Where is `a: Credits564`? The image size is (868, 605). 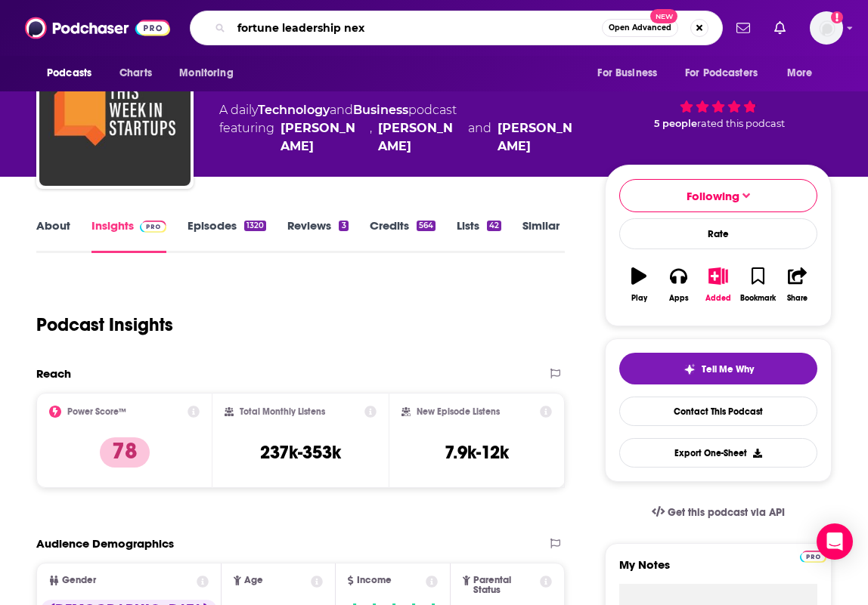 a: Credits564 is located at coordinates (403, 236).